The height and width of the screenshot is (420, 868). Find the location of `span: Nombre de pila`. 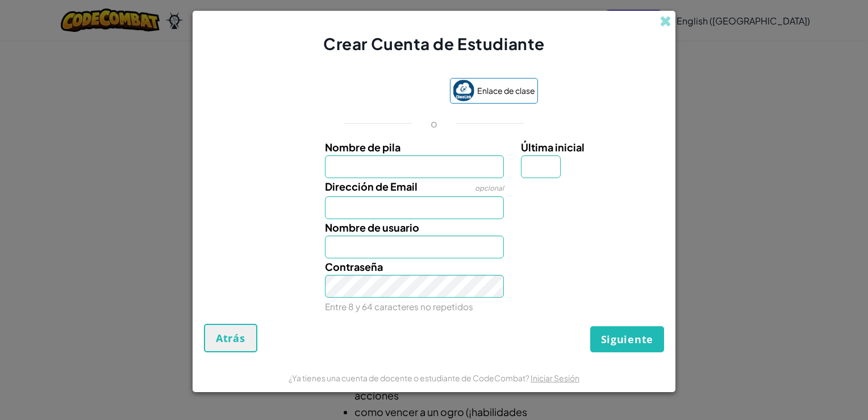

span: Nombre de pila is located at coordinates (363, 147).